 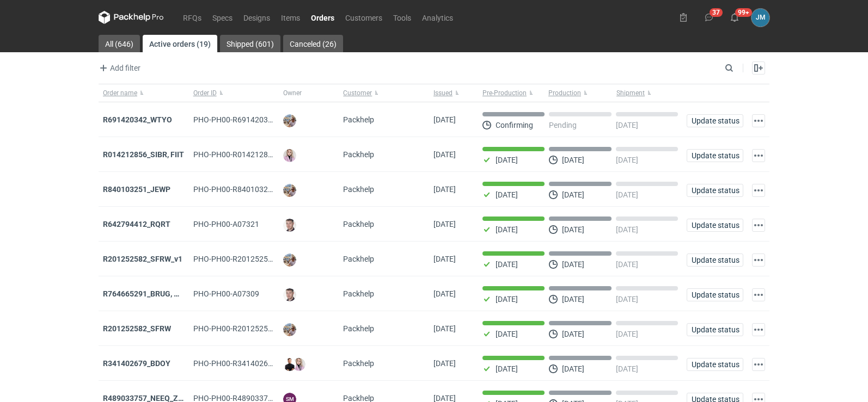 What do you see at coordinates (137, 224) in the screenshot?
I see `strong: R642794412_RQRT` at bounding box center [137, 224].